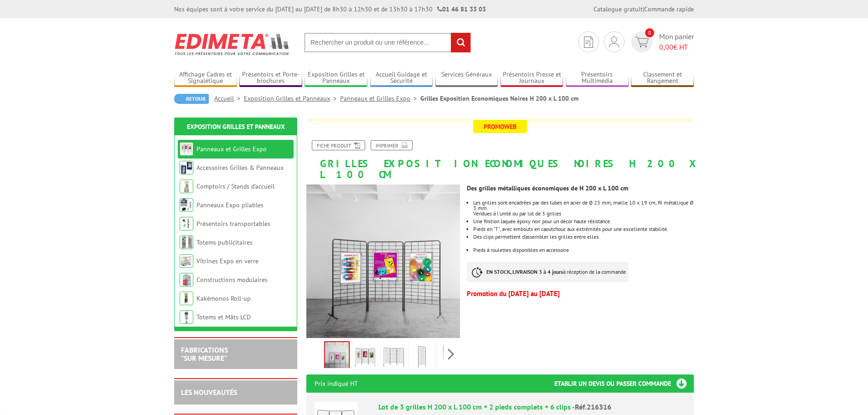 This screenshot has width=868, height=415. Describe the element at coordinates (206, 78) in the screenshot. I see `a: Affichage Cadres et Signalétique` at that location.